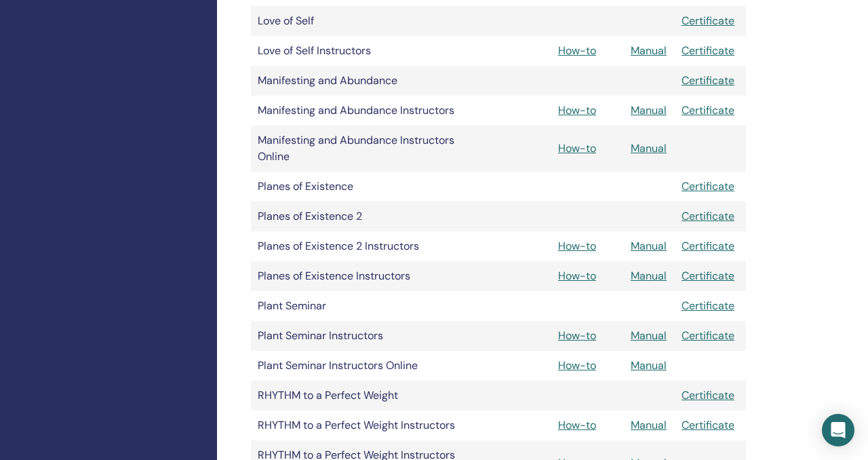 This screenshot has width=868, height=460. Describe the element at coordinates (364, 336) in the screenshot. I see `td: Plant Seminar Instructors` at that location.